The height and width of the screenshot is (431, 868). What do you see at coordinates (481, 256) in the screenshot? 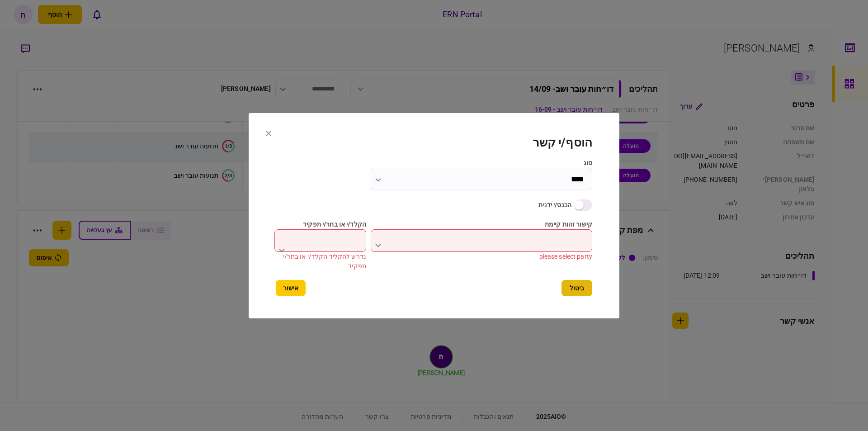
I see `div: please select party` at bounding box center [481, 256].